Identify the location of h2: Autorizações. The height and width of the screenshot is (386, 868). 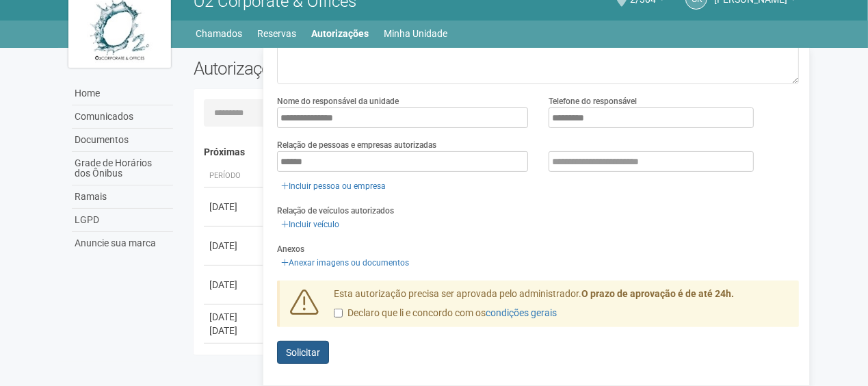
(340, 68).